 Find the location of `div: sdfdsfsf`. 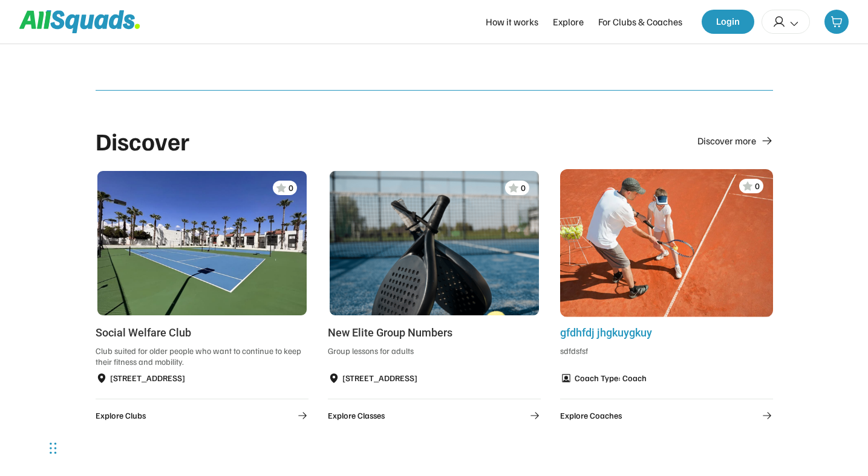

div: sdfdsfsf is located at coordinates (667, 356).